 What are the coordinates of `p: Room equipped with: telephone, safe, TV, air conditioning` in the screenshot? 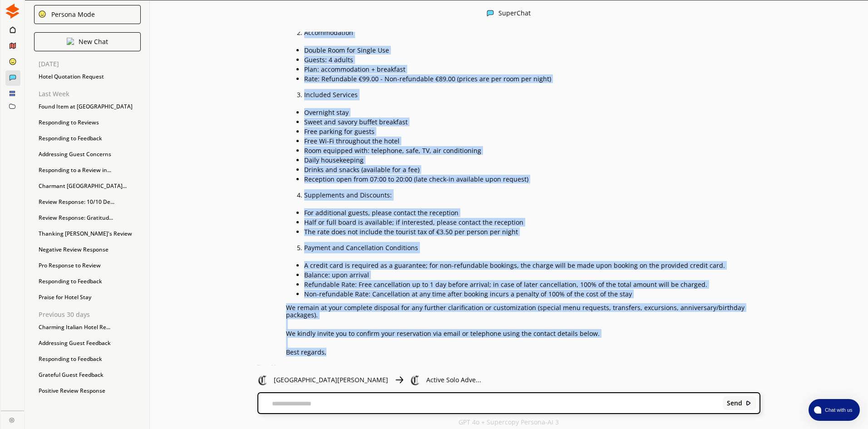 It's located at (532, 151).